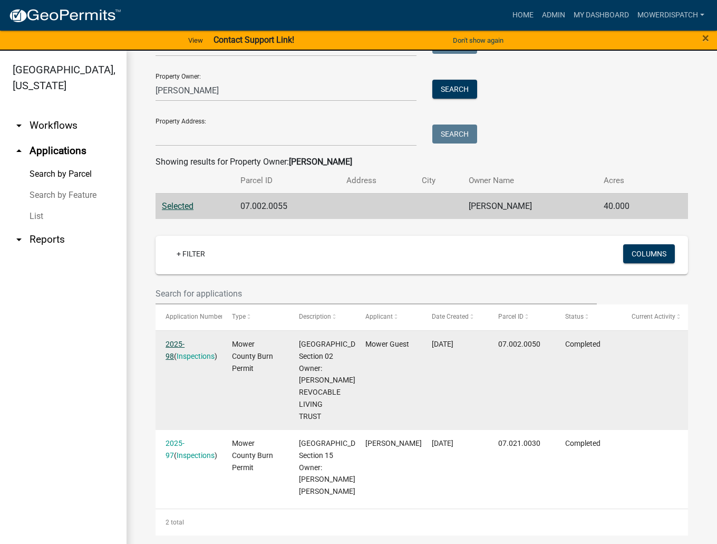 The height and width of the screenshot is (544, 717). I want to click on span: Ryan Gehling, so click(394, 443).